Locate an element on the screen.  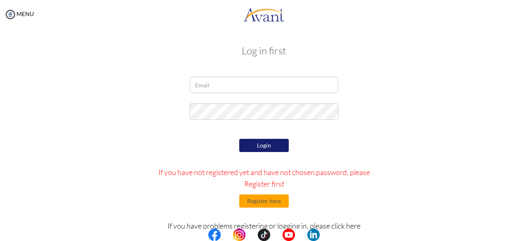
a: MENU is located at coordinates (19, 14).